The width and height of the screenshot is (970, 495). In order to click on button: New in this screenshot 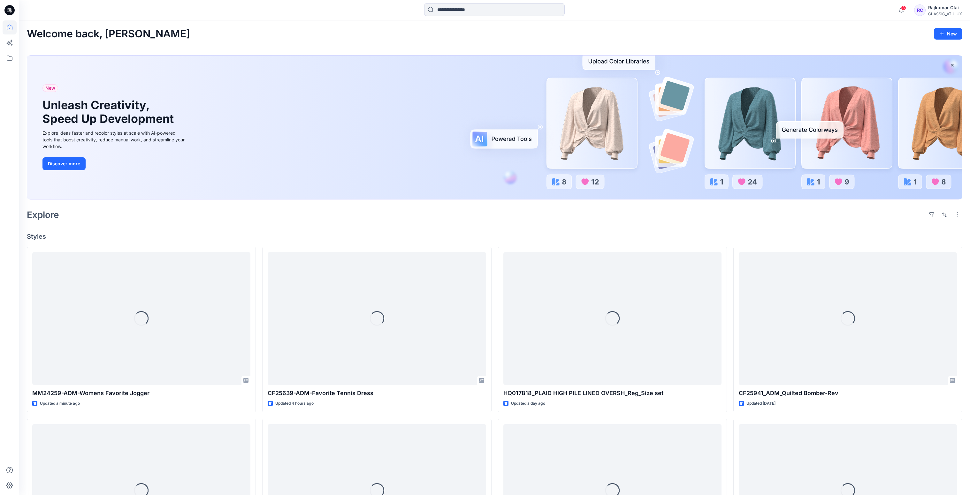, I will do `click(948, 34)`.